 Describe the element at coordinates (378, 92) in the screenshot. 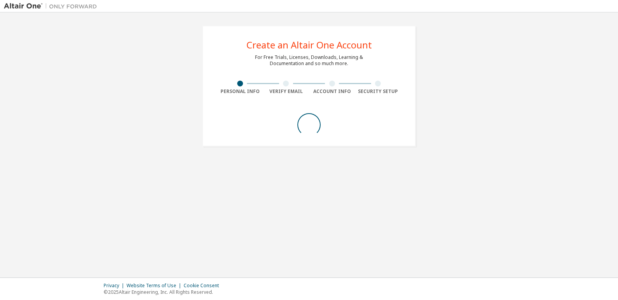

I see `div: Security Setup` at that location.